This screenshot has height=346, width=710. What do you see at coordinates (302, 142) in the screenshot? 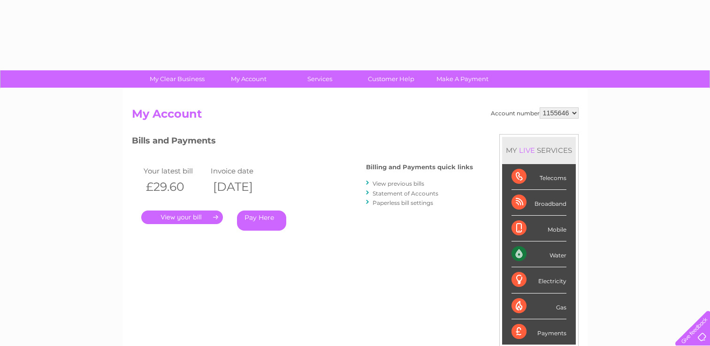
I see `h3: Bills and Payments` at bounding box center [302, 142].